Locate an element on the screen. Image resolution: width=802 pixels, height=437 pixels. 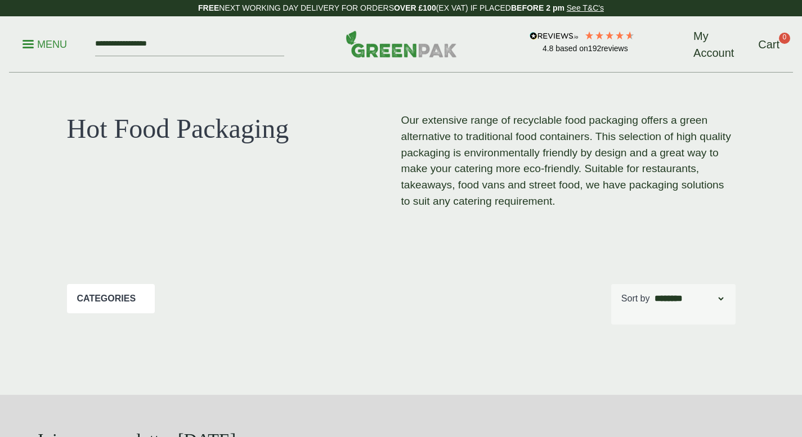
h1: Hot Food Packaging is located at coordinates (234, 129).